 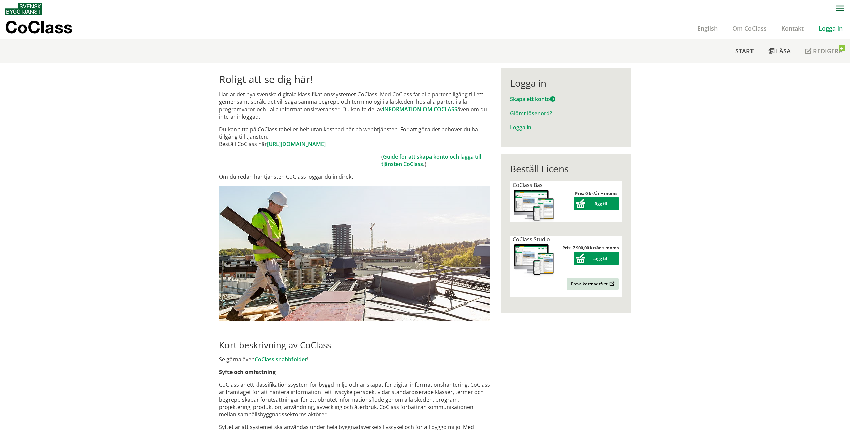 I want to click on span: CoClass Bas, so click(x=528, y=185).